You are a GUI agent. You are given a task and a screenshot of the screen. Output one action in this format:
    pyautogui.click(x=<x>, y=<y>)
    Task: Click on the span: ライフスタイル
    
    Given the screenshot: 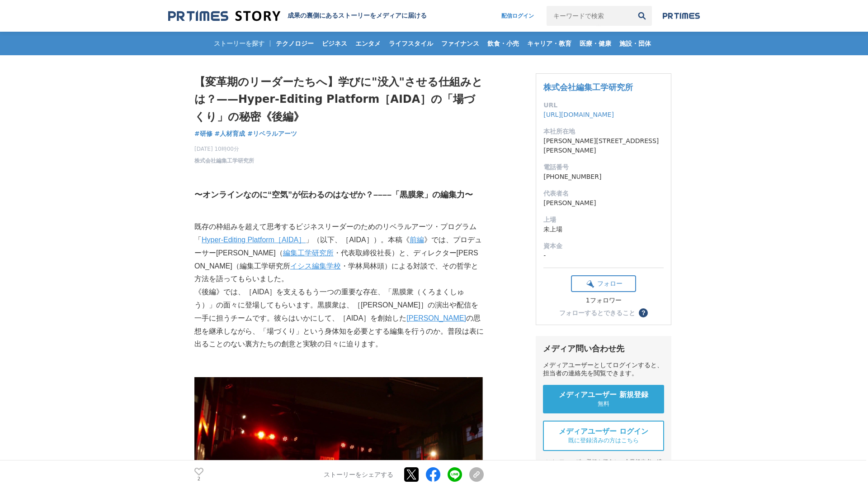 What is the action you would take?
    pyautogui.click(x=411, y=43)
    